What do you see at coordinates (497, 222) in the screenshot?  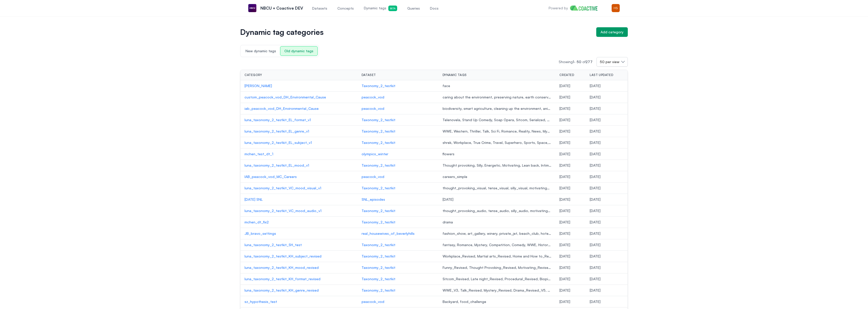 I see `span: drama` at bounding box center [497, 222].